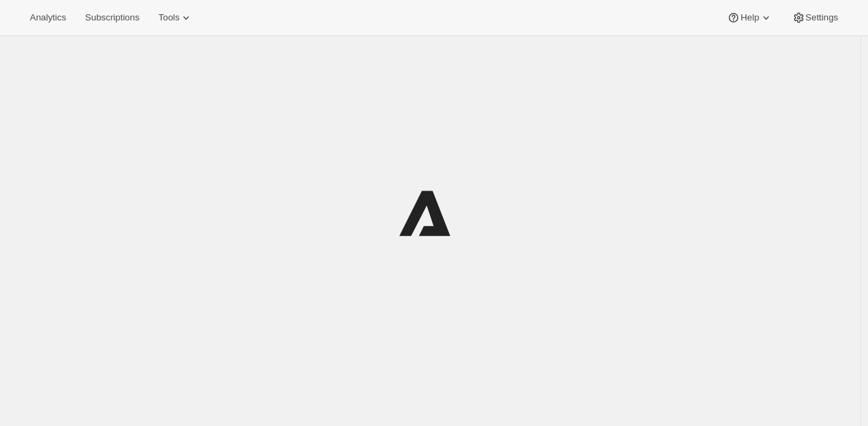 This screenshot has width=868, height=426. I want to click on button: Subscriptions, so click(112, 18).